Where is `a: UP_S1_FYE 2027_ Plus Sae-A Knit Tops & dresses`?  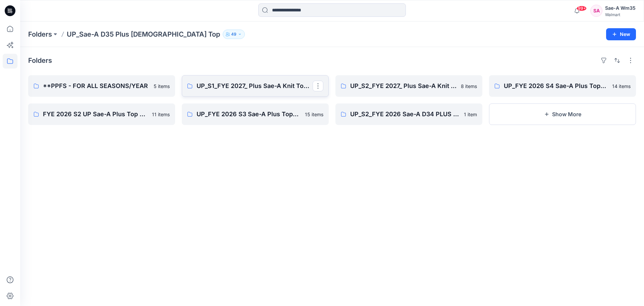 a: UP_S1_FYE 2027_ Plus Sae-A Knit Tops & dresses is located at coordinates (255, 86).